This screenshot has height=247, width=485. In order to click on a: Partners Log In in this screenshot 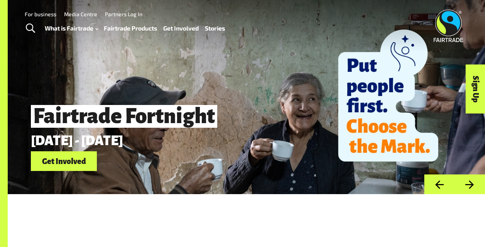, I will do `click(123, 14)`.